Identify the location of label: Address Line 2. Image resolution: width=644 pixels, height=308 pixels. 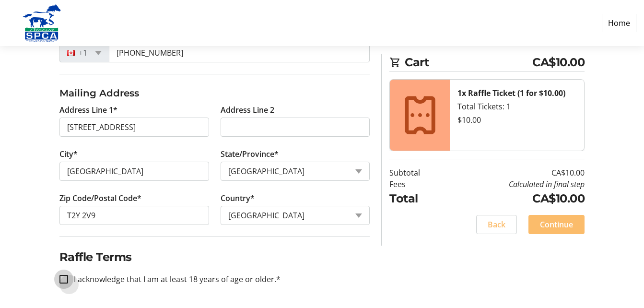
(248, 110).